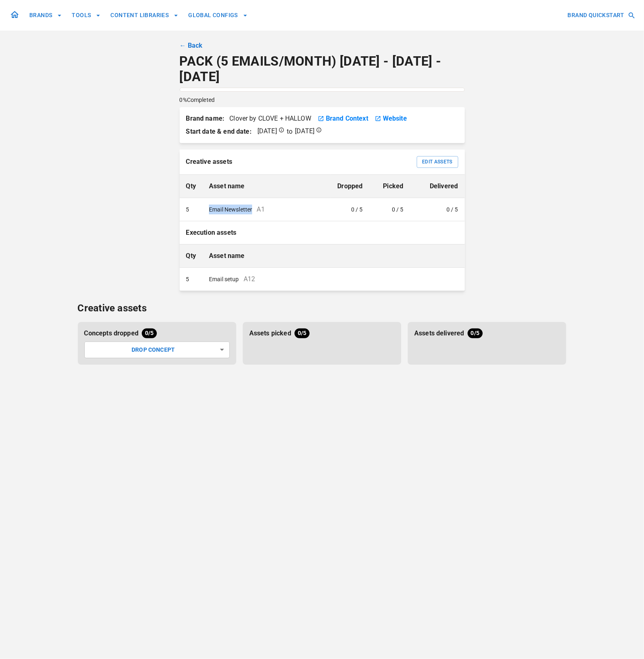  What do you see at coordinates (347, 119) in the screenshot?
I see `a: Brand Context` at bounding box center [347, 119].